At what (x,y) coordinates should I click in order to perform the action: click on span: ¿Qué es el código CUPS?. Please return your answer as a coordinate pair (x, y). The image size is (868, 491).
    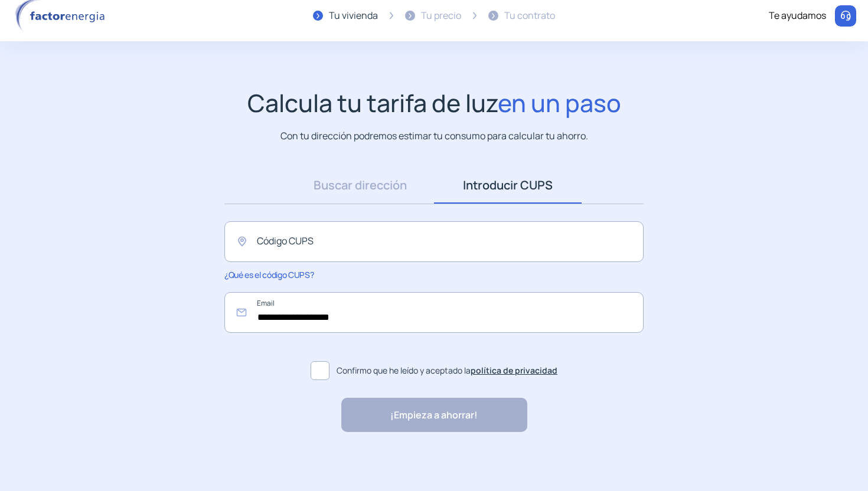
    Looking at the image, I should click on (269, 274).